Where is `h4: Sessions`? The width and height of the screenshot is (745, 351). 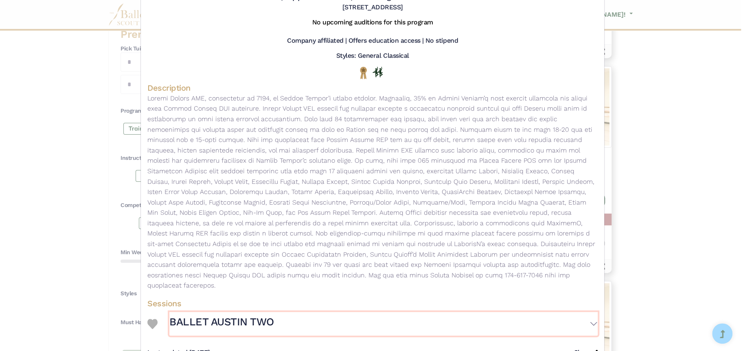
h4: Sessions is located at coordinates (373, 304).